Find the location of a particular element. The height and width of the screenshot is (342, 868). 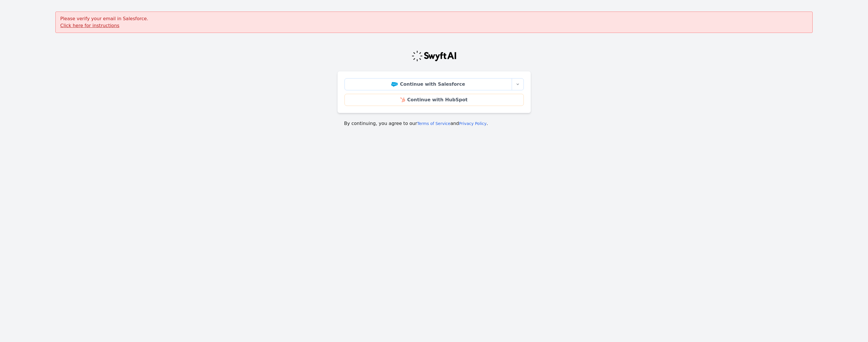

img: Salesforce is located at coordinates (394, 84).